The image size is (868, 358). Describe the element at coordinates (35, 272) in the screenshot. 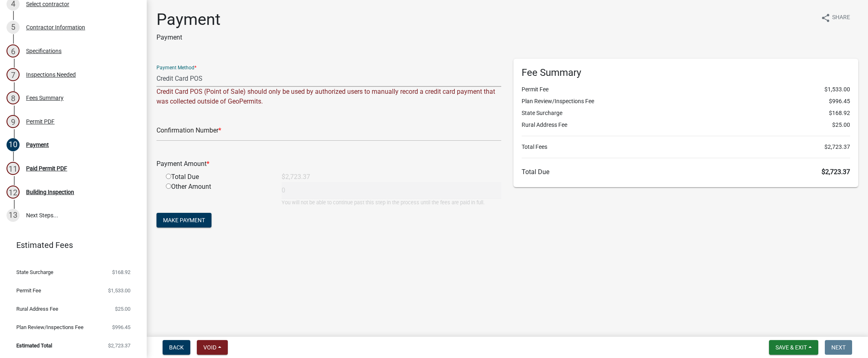

I see `span: State Surcharge` at that location.